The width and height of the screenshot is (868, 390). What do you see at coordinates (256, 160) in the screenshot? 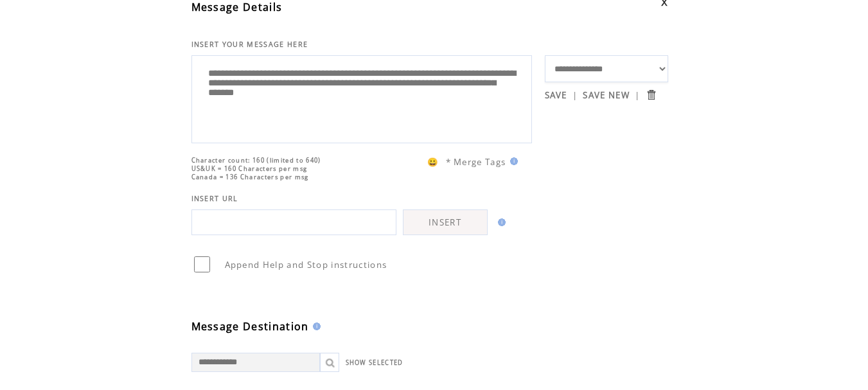
I see `span: Character count: 160 (limited to 640)` at bounding box center [256, 160].